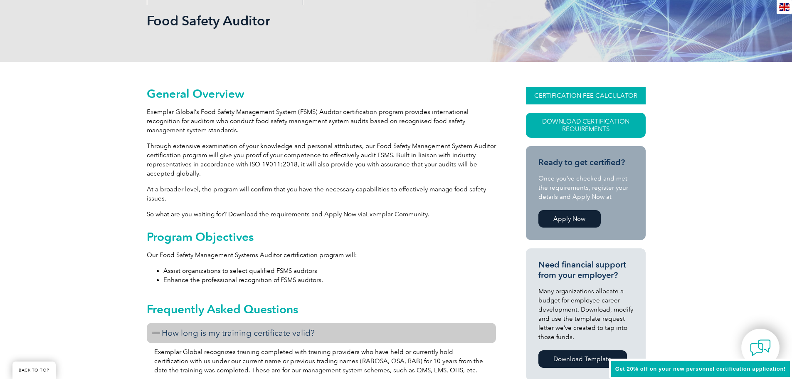 This screenshot has width=792, height=379. Describe the element at coordinates (321, 94) in the screenshot. I see `h2: General Overview` at that location.